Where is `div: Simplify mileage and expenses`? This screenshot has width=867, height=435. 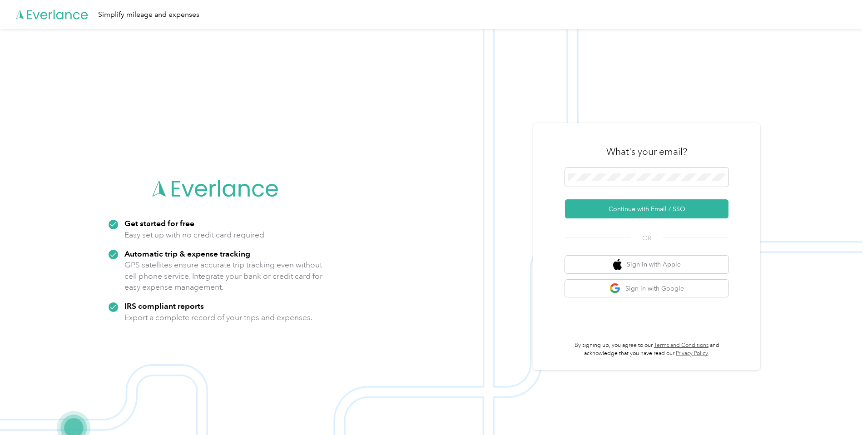 div: Simplify mileage and expenses is located at coordinates (149, 15).